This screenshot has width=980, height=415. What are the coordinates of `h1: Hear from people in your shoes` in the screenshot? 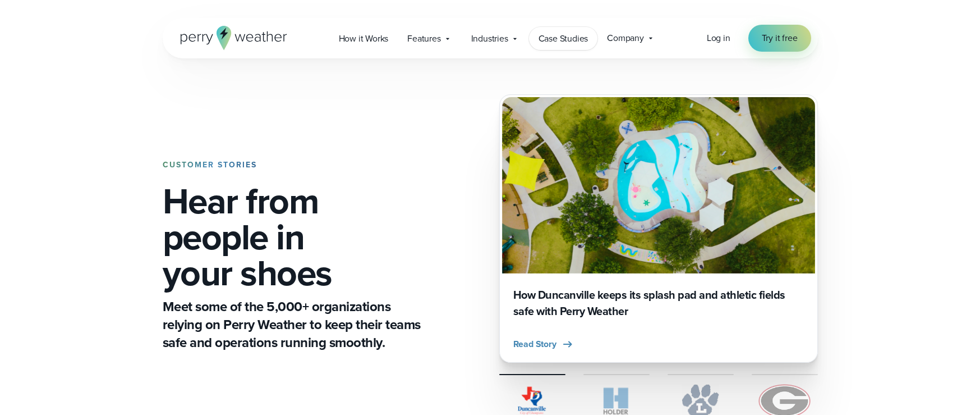 It's located at (294, 237).